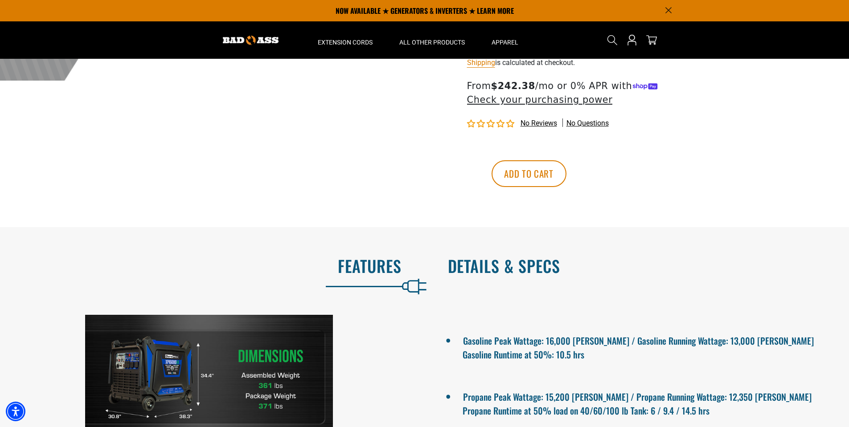 The height and width of the screenshot is (427, 849). I want to click on span: All Other Products, so click(432, 42).